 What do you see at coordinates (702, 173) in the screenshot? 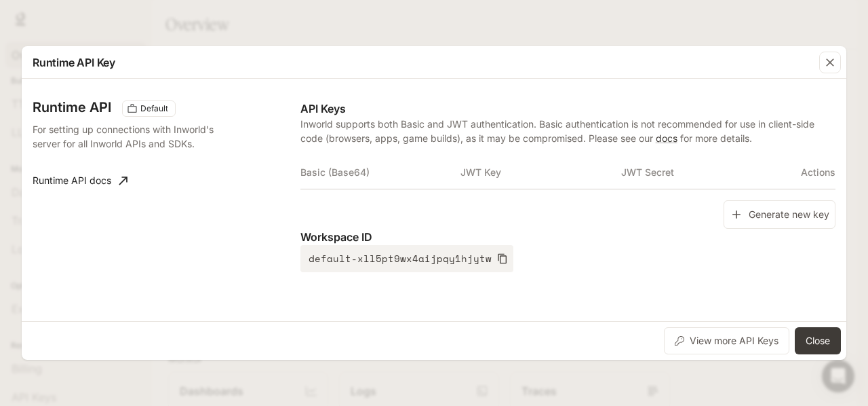
I see `th: JWT Secret` at bounding box center [702, 173].